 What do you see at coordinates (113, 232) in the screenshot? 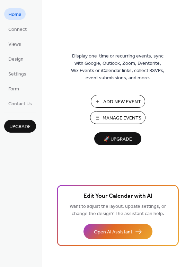
I see `span: Open AI Assistant` at bounding box center [113, 232].